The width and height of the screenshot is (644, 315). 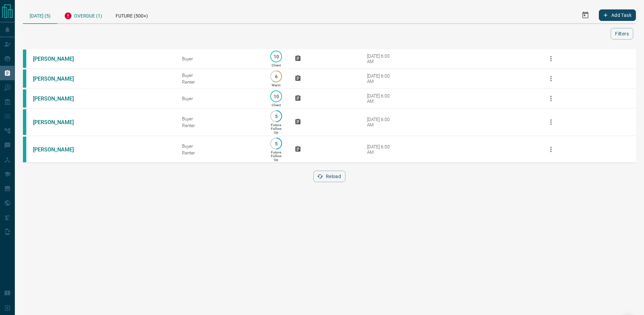 I want to click on button: Filters, so click(x=621, y=34).